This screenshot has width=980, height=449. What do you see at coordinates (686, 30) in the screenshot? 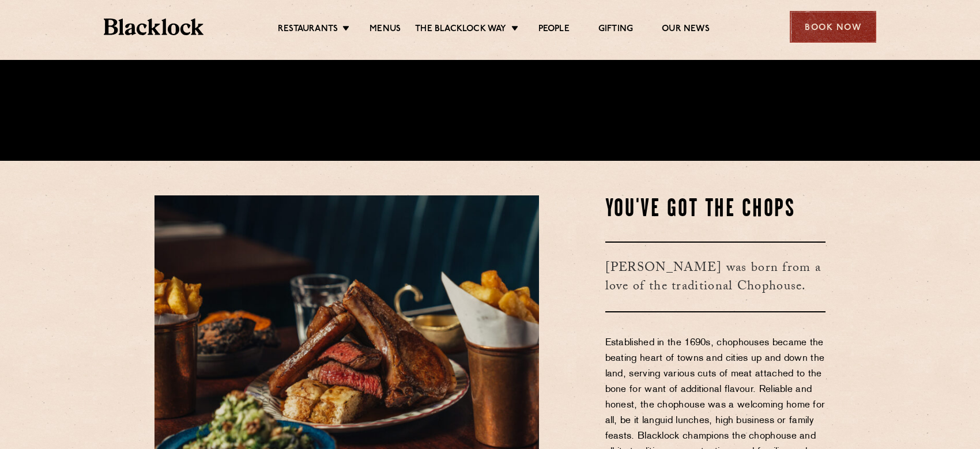
I see `a: Our News` at bounding box center [686, 30].